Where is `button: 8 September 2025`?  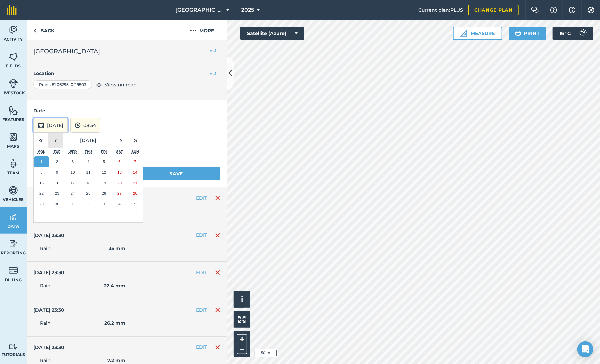 button: 8 September 2025 is located at coordinates (41, 172).